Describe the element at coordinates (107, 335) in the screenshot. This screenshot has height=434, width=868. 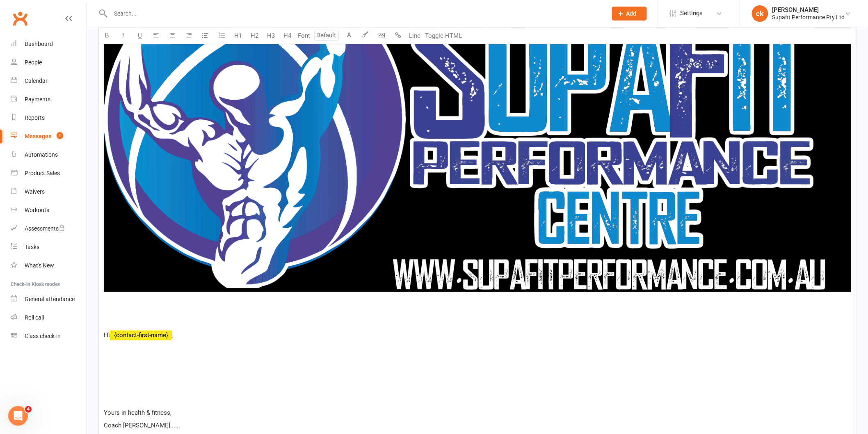
I see `span: Hi` at that location.